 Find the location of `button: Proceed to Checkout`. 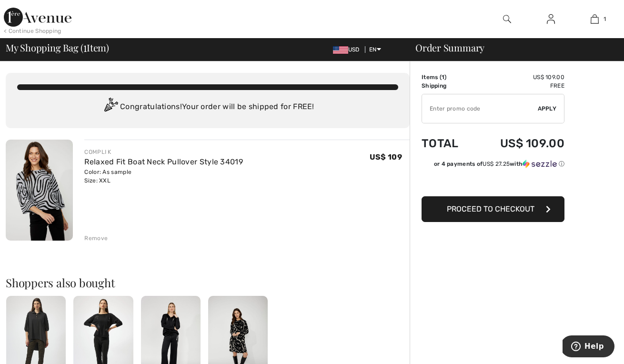

button: Proceed to Checkout is located at coordinates (493, 209).